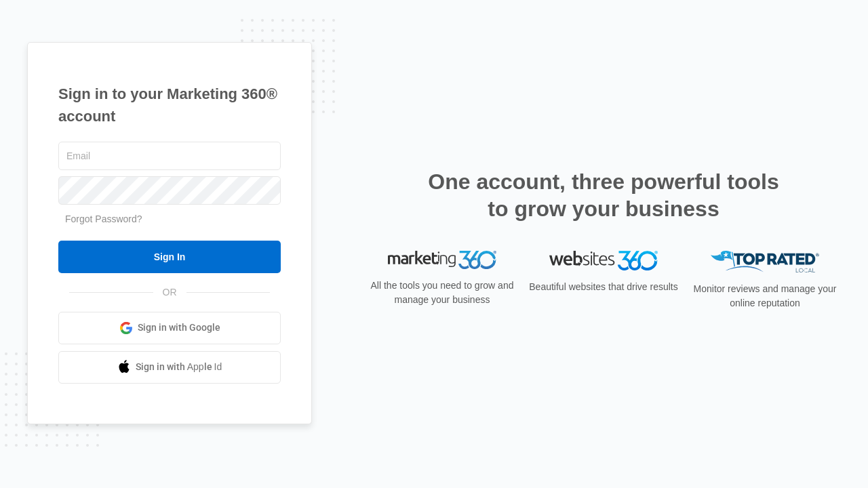  What do you see at coordinates (169, 105) in the screenshot?
I see `h1: Sign in to your Marketing 360® account` at bounding box center [169, 105].